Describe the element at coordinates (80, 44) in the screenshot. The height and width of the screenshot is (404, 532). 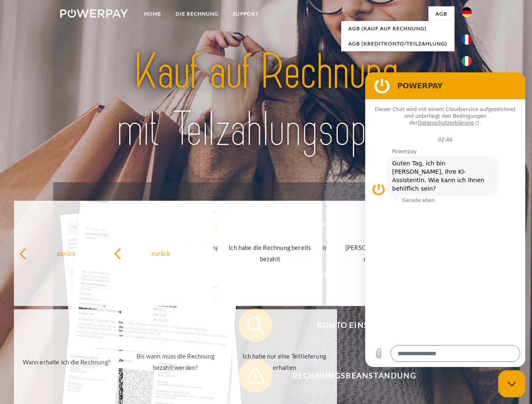
I see `p: Dieser Chat wird mit einem Cloudservice aufgezeichnet und unterliegt den Bedingungen der .` at that location.